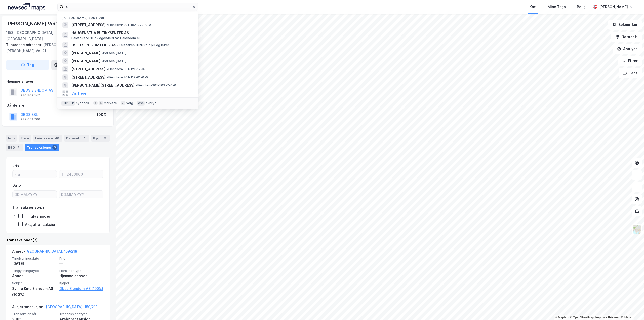  I want to click on button: Vis flere, so click(79, 93).